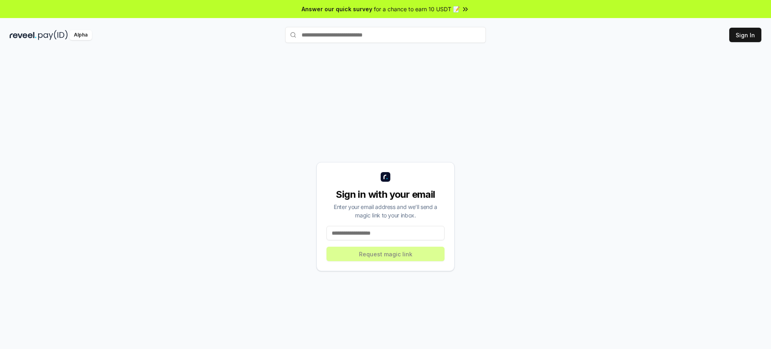 The height and width of the screenshot is (349, 771). What do you see at coordinates (385, 177) in the screenshot?
I see `img: logo_small` at bounding box center [385, 177].